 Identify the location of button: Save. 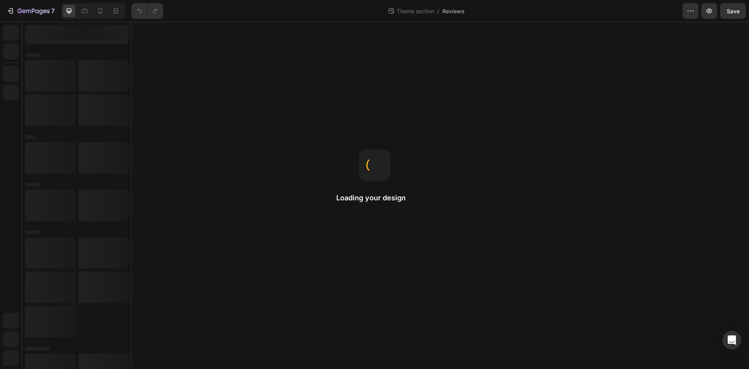
(733, 11).